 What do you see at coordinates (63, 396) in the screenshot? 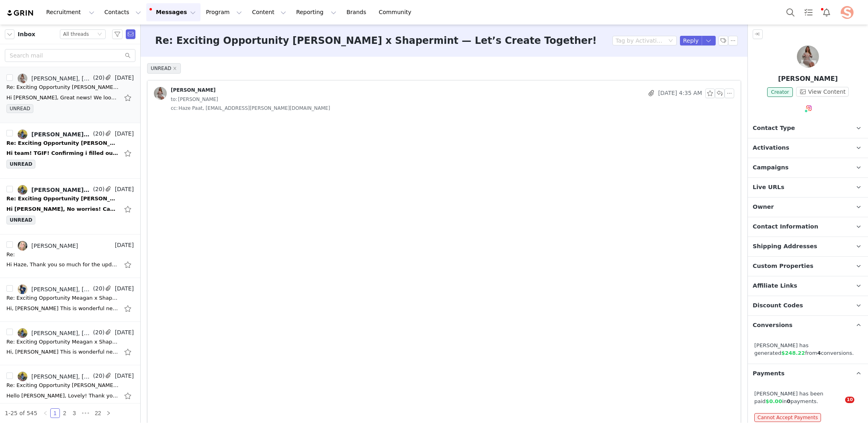
I see `div: Hello Jim, Lovely! Thank you so much! --- On Fri, Aug 29, 2025 at 5:38 PM Jim Brough <jim@bluntco...` at bounding box center [63, 396].